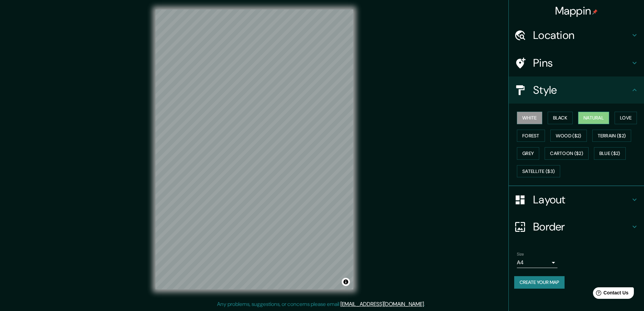  What do you see at coordinates (582, 90) in the screenshot?
I see `h4: Style` at bounding box center [582, 90].